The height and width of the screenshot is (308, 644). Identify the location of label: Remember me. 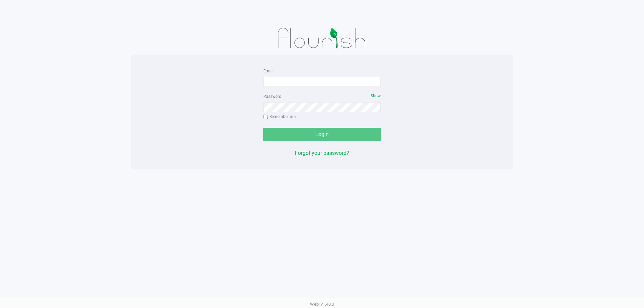
(279, 117).